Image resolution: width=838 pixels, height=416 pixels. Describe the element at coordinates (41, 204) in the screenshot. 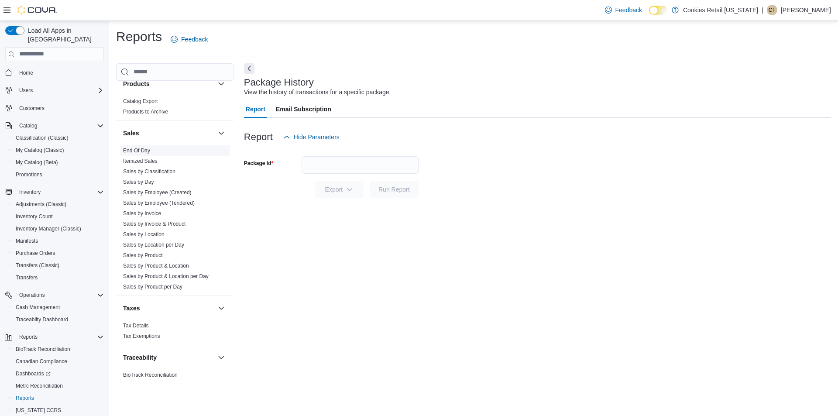

I see `a: Adjustments (Classic)` at that location.